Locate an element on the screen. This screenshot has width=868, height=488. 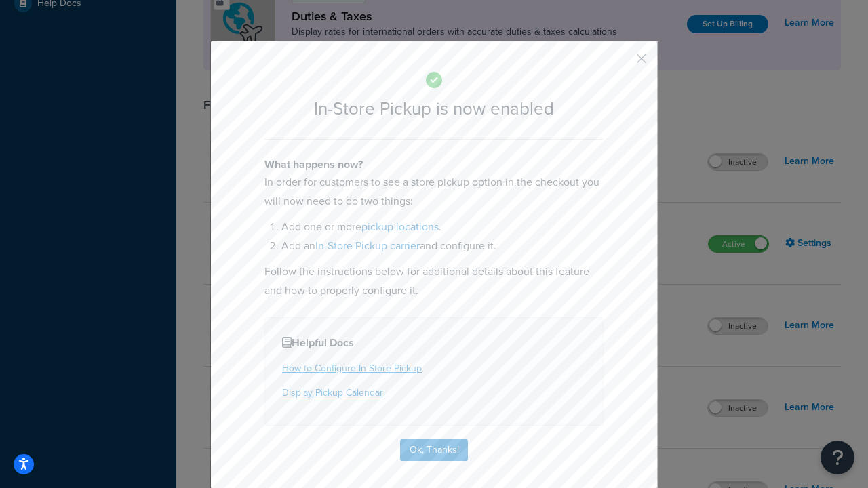
p: Follow the instructions below for additional details about this feature and how to properly confi... is located at coordinates (434, 281).